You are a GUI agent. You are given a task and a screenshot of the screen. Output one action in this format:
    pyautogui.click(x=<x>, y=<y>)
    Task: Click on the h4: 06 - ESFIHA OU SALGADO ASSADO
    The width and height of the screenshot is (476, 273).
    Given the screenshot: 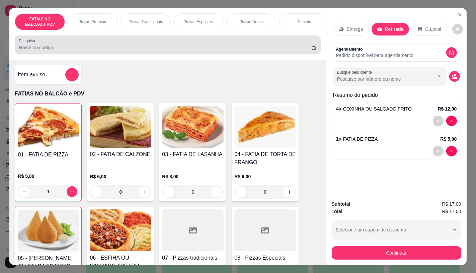 What is the action you would take?
    pyautogui.click(x=121, y=262)
    